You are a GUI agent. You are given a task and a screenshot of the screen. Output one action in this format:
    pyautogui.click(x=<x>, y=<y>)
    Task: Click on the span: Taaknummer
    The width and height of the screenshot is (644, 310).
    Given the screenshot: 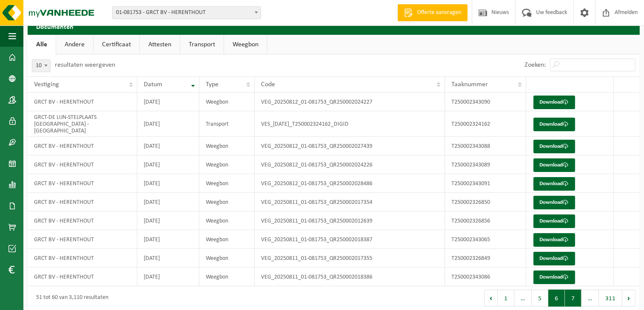 What is the action you would take?
    pyautogui.click(x=470, y=85)
    